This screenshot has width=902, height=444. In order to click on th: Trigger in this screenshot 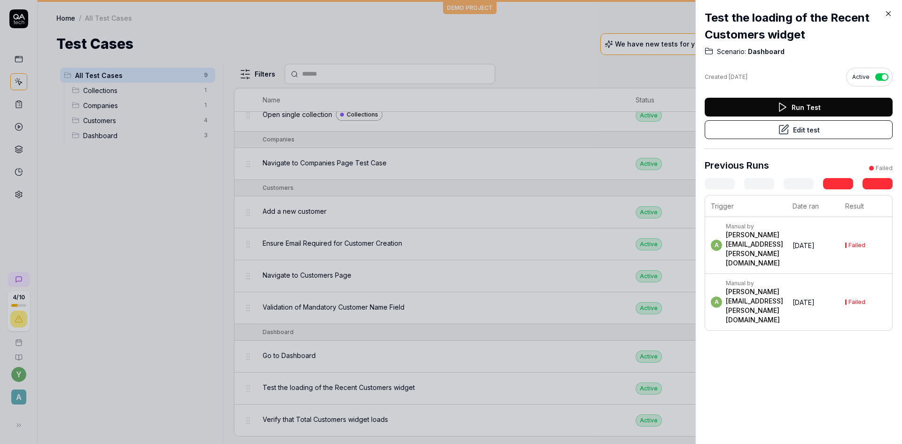, I will do `click(746, 206)`.